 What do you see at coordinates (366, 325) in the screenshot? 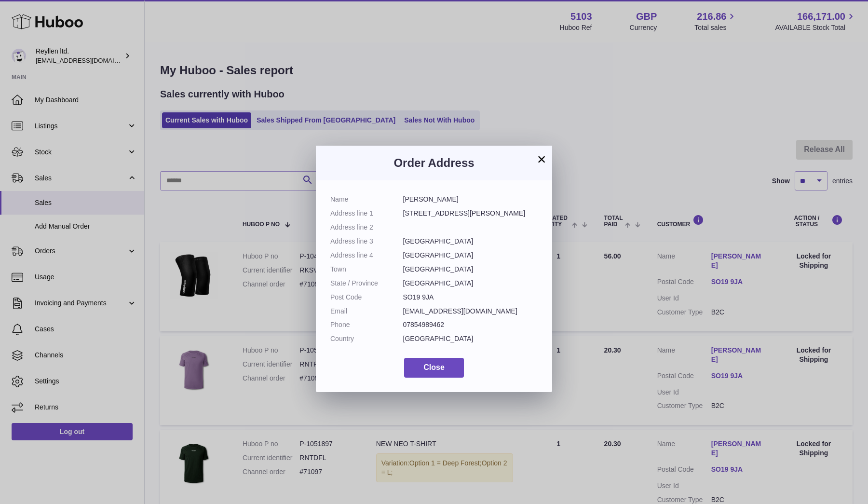
I see `dt: Phone` at bounding box center [366, 325].